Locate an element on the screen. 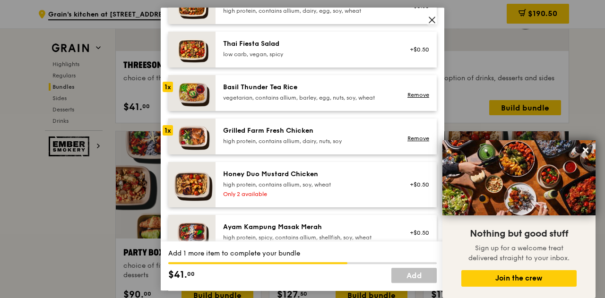 The height and width of the screenshot is (298, 605). div: Grilled Farm Fresh Chicken is located at coordinates (307, 131).